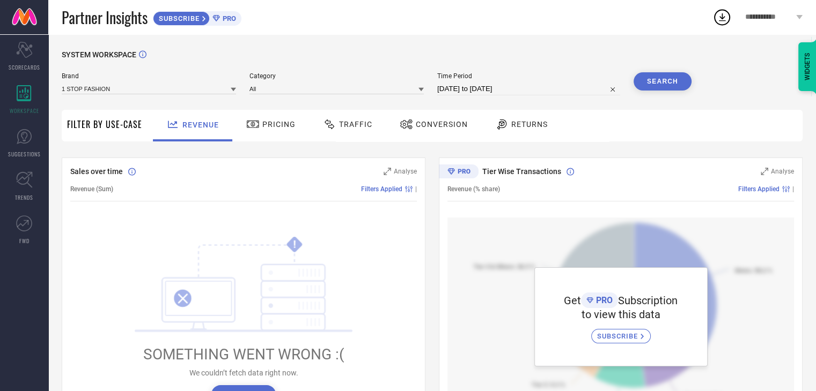 This screenshot has width=816, height=391. What do you see at coordinates (24, 67) in the screenshot?
I see `span: SCORECARDS` at bounding box center [24, 67].